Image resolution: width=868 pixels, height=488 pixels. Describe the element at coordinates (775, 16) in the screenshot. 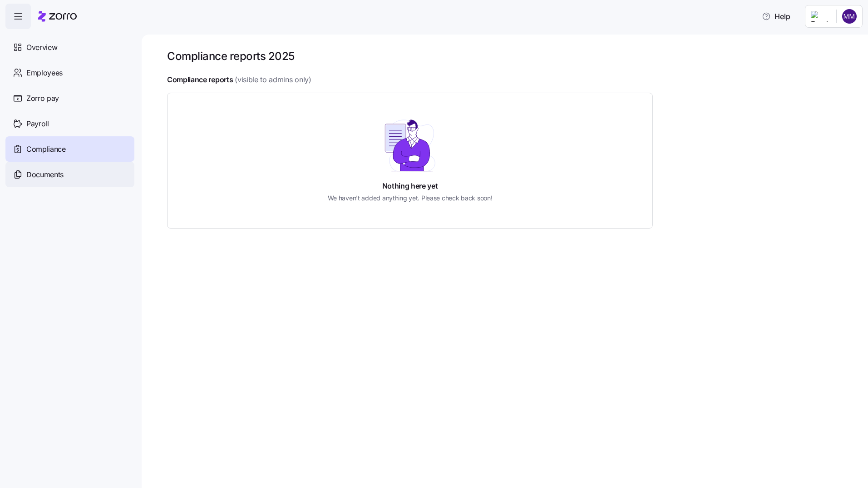

I see `button: Help` at that location.